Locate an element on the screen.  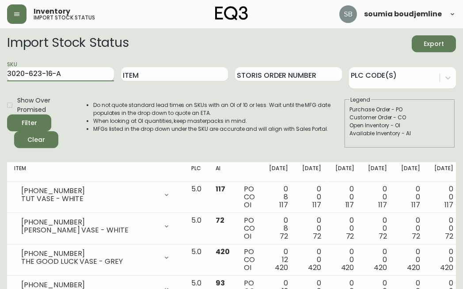
th: PLC is located at coordinates (196, 172).